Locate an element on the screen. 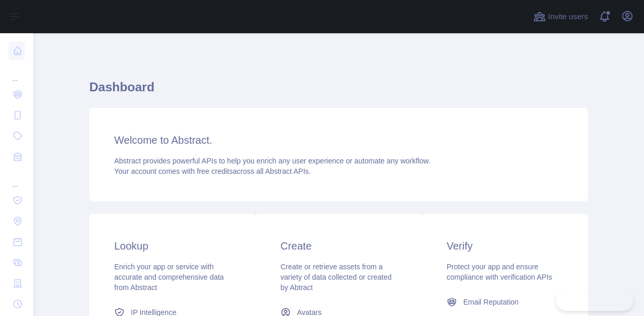 The image size is (644, 316). h3: Verify is located at coordinates (505, 246).